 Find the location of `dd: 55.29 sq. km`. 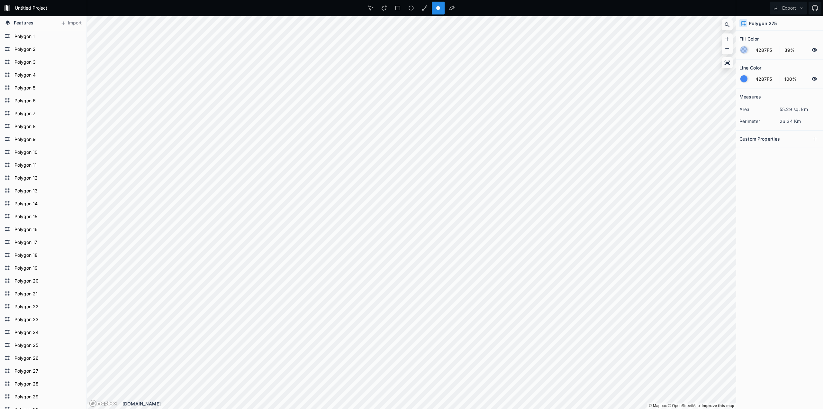

dd: 55.29 sq. km is located at coordinates (800, 109).